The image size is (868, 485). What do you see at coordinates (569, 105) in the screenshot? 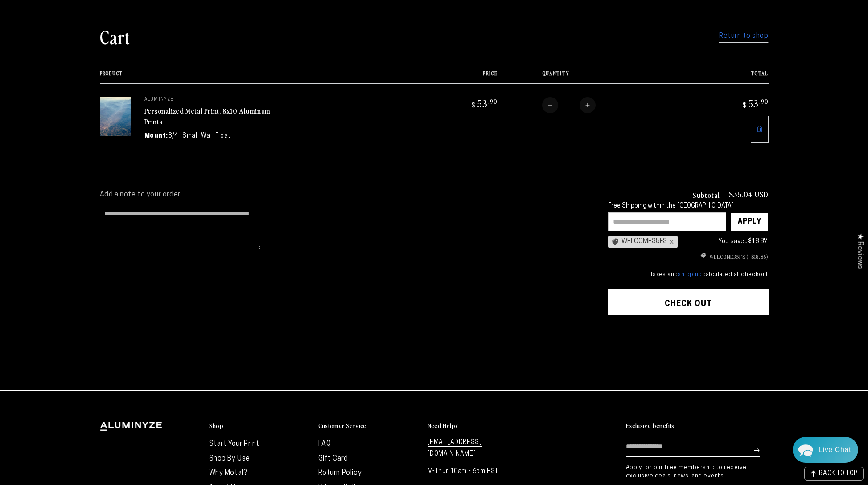
I see `input: Quantity for Personalized Metal Print, 8x10 Aluminum Prints` at bounding box center [569, 105].